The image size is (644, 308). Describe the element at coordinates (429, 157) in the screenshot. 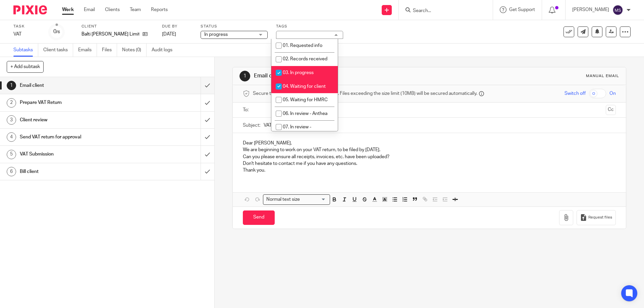

I see `p: Can you please ensure all receipts, invoices, etc. have been uploaded?` at that location.